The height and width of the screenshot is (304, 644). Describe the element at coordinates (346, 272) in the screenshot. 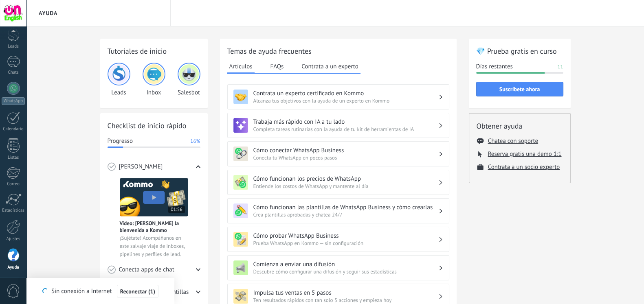

I see `span: Descubre cómo configurar una difusión y seguir sus estadísticas` at that location.